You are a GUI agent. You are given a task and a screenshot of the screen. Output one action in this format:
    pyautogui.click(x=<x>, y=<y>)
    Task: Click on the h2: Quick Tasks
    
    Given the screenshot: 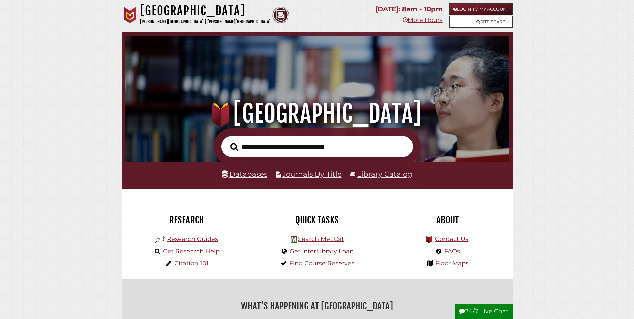 What is the action you would take?
    pyautogui.click(x=317, y=220)
    